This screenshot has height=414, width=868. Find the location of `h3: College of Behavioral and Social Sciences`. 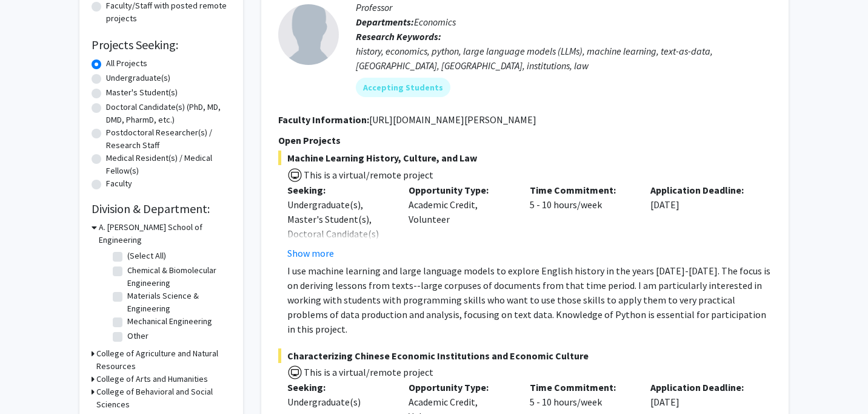

h3: College of Behavioral and Social Sciences is located at coordinates (163, 398).